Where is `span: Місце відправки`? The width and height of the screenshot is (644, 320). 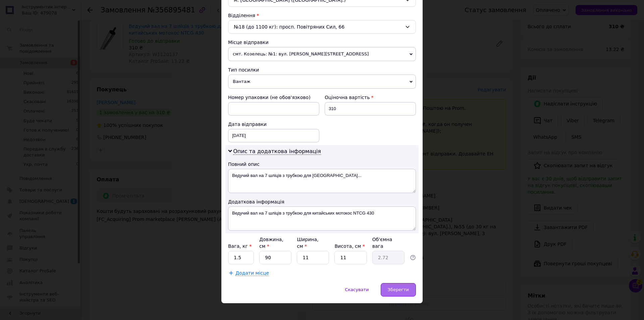 span: Місце відправки is located at coordinates (248, 42).